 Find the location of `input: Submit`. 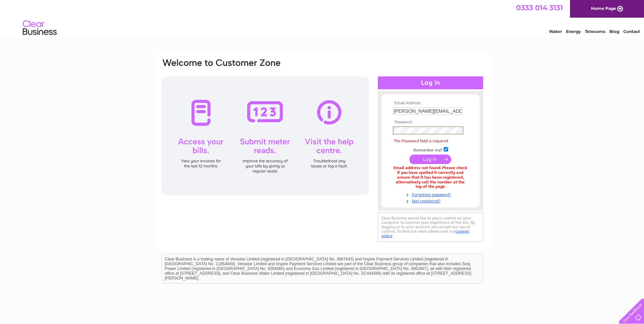

input: Submit is located at coordinates (430, 159).